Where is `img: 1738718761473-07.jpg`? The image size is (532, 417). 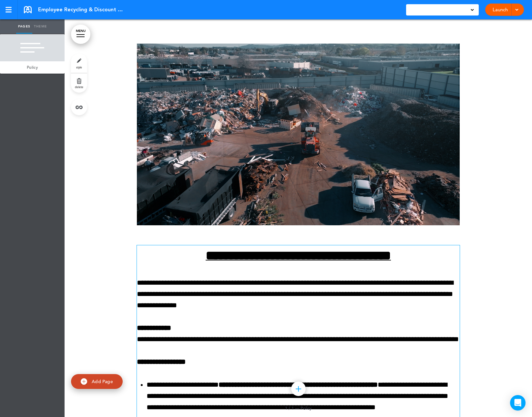 img: 1738718761473-07.jpg is located at coordinates (298, 134).